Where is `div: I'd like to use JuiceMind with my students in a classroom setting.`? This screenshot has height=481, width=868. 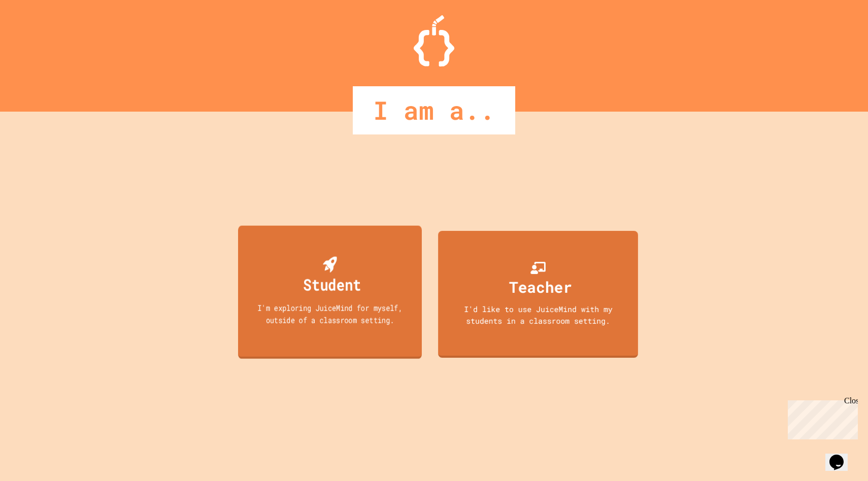
div: I'd like to use JuiceMind with my students in a classroom setting. is located at coordinates (538, 315).